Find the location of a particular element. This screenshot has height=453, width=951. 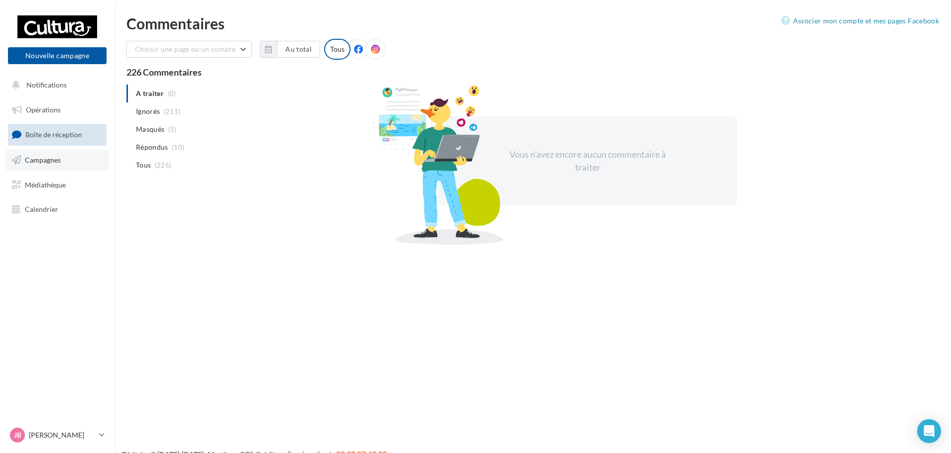

a: Médiathèque is located at coordinates (57, 185).